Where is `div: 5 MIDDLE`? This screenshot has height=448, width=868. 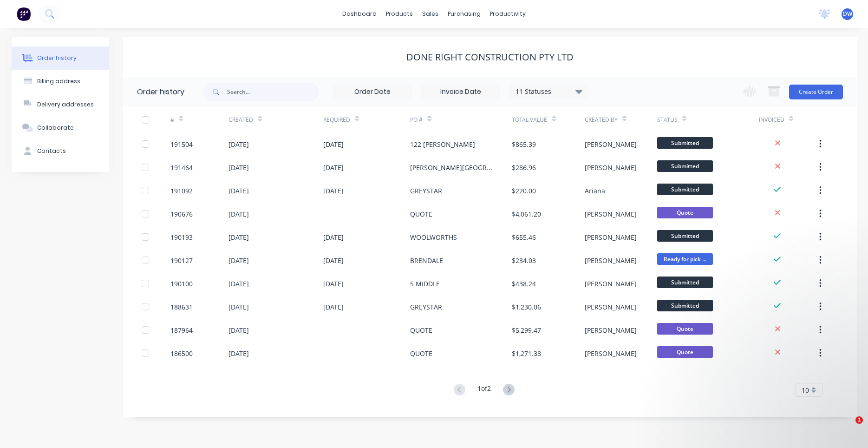
div: 5 MIDDLE is located at coordinates (425, 283).